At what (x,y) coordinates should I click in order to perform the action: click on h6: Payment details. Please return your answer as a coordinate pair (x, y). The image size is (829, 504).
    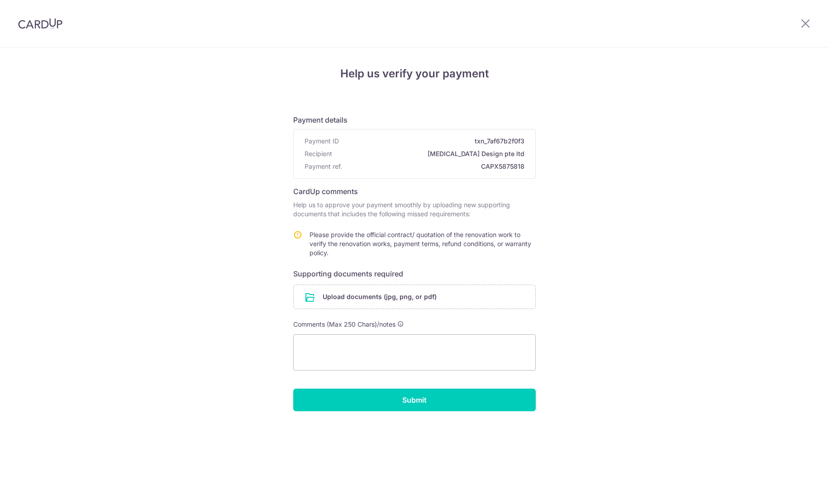
    Looking at the image, I should click on (415, 120).